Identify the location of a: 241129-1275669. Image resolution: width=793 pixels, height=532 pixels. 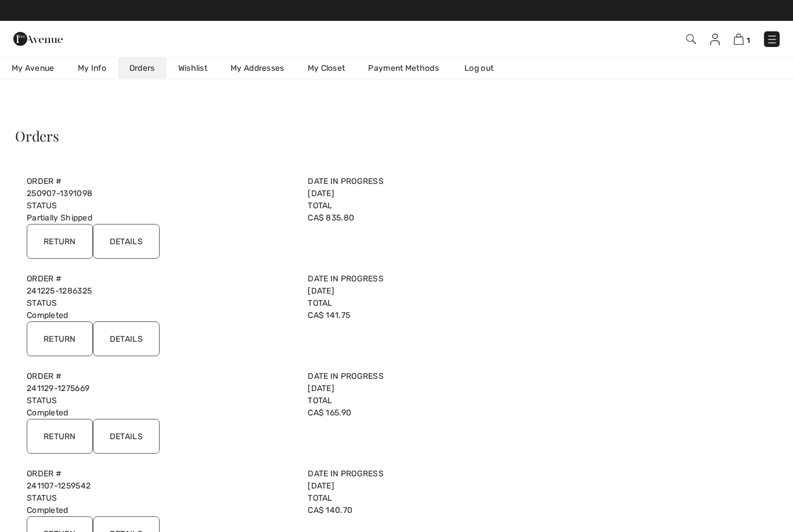
(58, 388).